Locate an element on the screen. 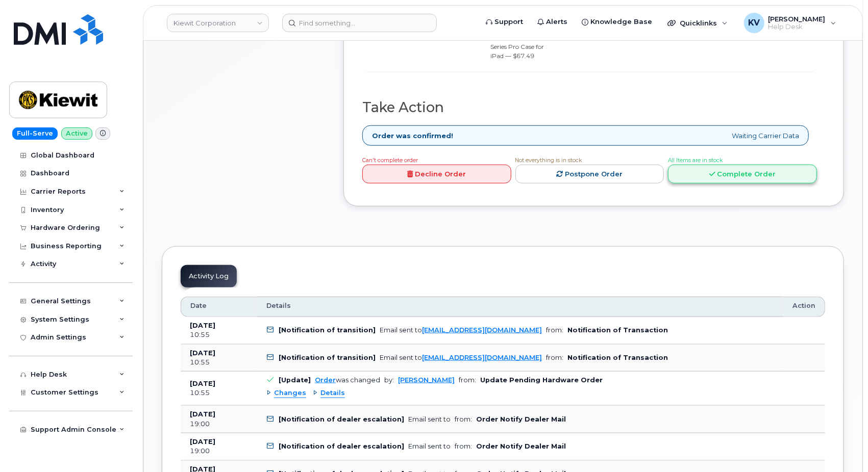  th: Action is located at coordinates (804, 307).